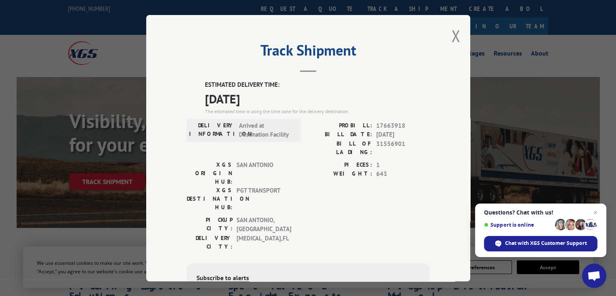 The image size is (616, 296). I want to click on span: 17663918, so click(403, 125).